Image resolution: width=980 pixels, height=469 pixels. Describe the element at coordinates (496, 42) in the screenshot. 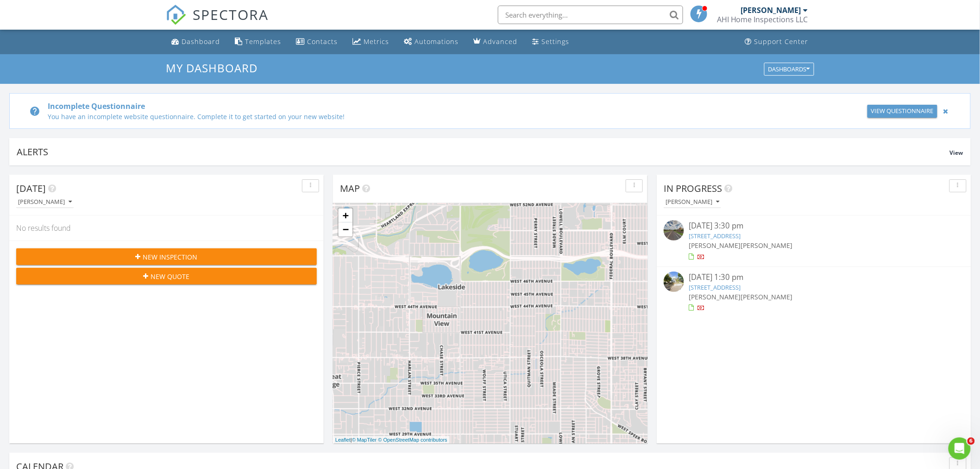

I see `a: Advanced` at that location.